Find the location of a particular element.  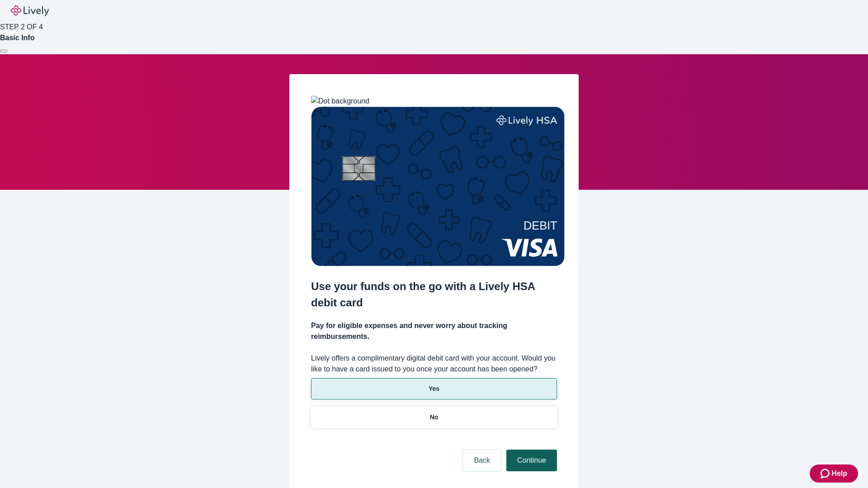

button: Back is located at coordinates (482, 461).